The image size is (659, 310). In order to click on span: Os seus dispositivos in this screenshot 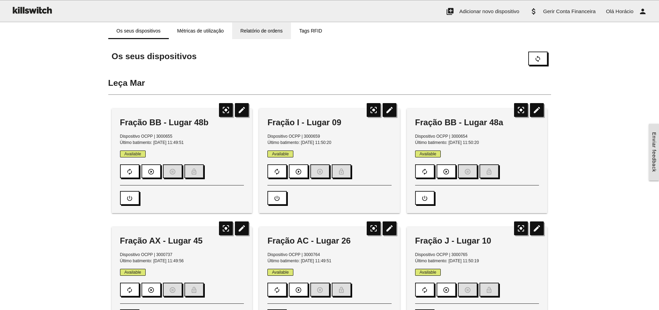, I will do `click(154, 56)`.